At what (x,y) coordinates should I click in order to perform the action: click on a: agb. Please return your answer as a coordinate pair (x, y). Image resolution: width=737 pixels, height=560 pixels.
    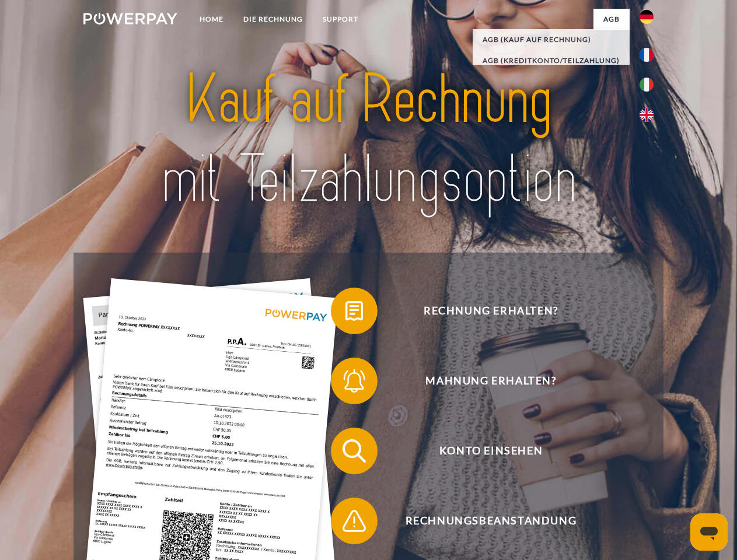
    Looking at the image, I should click on (612, 19).